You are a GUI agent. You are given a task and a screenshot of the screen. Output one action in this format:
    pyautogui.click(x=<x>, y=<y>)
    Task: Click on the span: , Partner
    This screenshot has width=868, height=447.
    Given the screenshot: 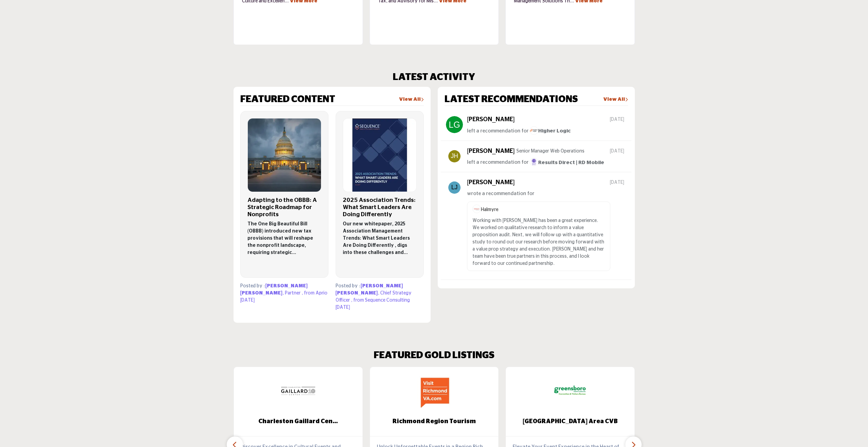 What is the action you would take?
    pyautogui.click(x=291, y=293)
    